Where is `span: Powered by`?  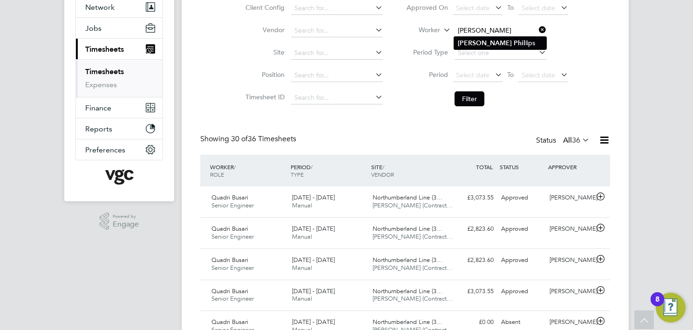
span: Powered by is located at coordinates (126, 216).